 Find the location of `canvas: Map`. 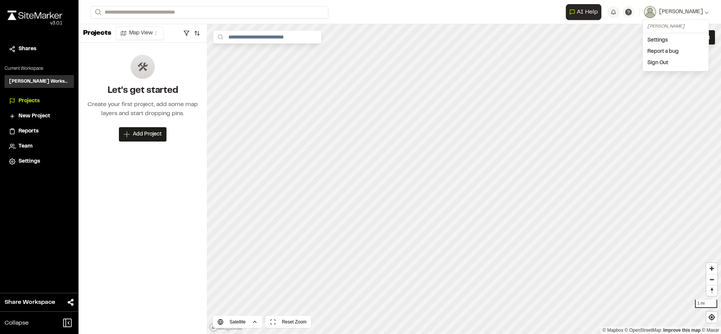

canvas: Map is located at coordinates (464, 179).